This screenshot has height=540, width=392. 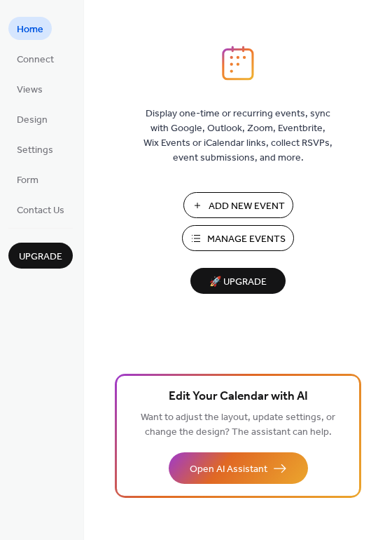 I want to click on button: Upgrade, so click(x=41, y=255).